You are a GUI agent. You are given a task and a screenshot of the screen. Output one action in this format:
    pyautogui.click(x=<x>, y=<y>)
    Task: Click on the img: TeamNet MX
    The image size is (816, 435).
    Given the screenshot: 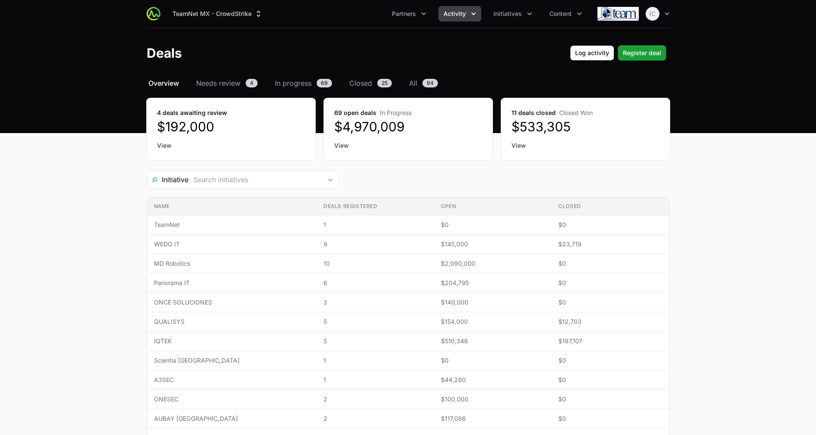 What is the action you would take?
    pyautogui.click(x=618, y=14)
    